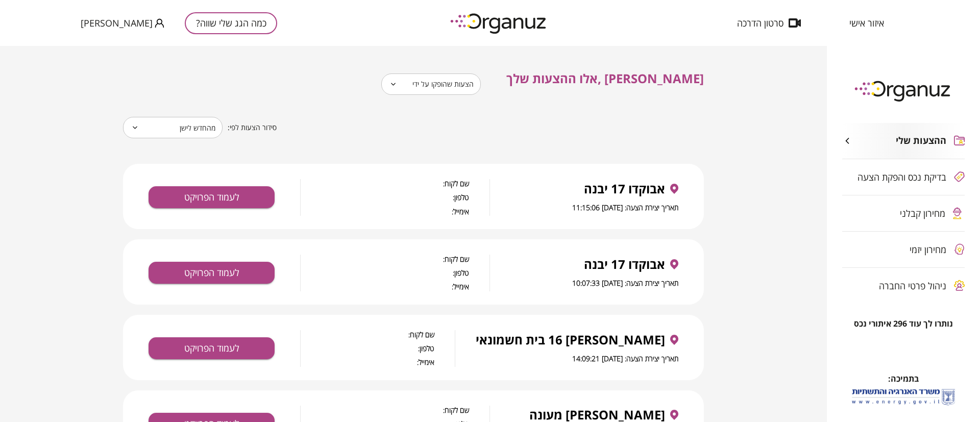 Image resolution: width=980 pixels, height=422 pixels. I want to click on span: נותרו לך עוד 296 איתורי נכס, so click(903, 324).